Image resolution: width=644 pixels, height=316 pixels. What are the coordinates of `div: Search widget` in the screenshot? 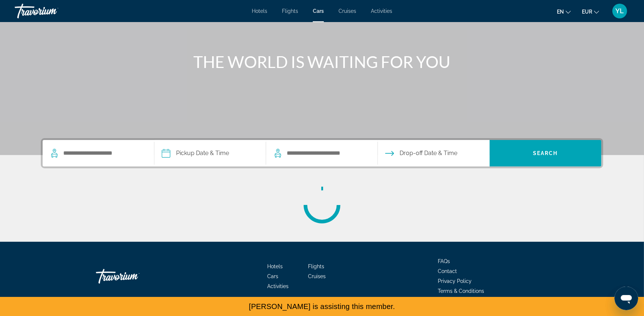 It's located at (322, 153).